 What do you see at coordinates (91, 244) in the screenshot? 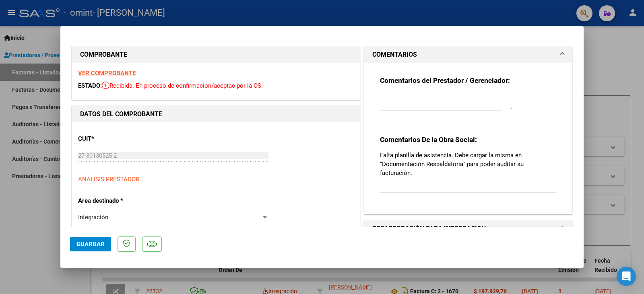
I see `span: Guardar` at bounding box center [91, 244].